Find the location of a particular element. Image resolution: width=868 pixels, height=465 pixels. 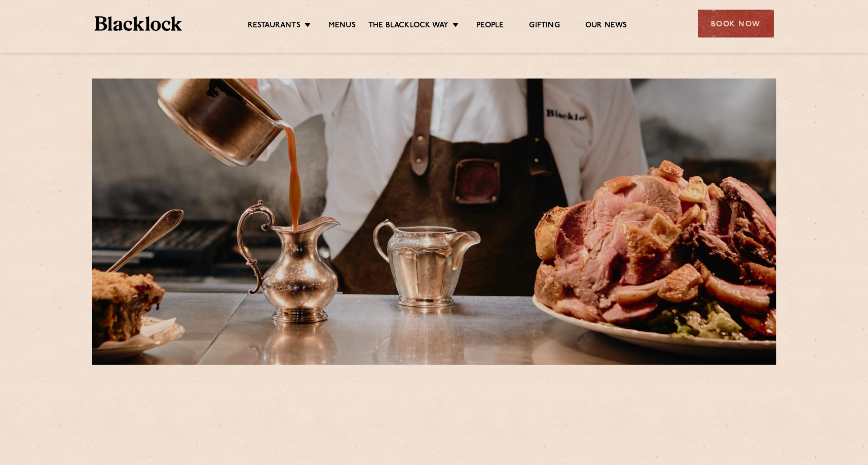

a: People is located at coordinates (490, 26).